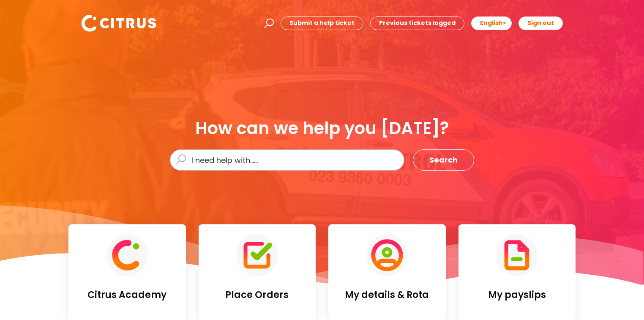 The image size is (644, 320). What do you see at coordinates (517, 295) in the screenshot?
I see `h4: My payslips` at bounding box center [517, 295].